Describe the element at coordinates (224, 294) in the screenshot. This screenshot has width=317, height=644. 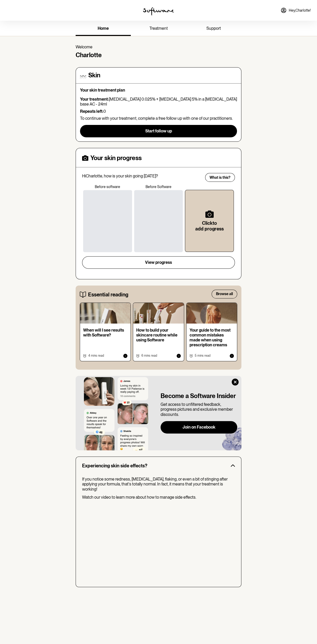
I see `span: Browse all` at that location.